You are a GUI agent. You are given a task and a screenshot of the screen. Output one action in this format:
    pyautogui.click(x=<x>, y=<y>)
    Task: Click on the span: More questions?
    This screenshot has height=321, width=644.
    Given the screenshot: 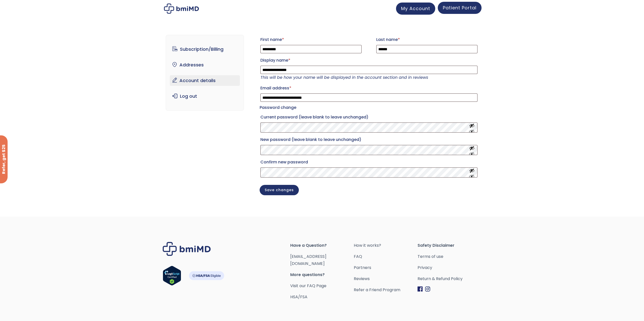 What is the action you would take?
    pyautogui.click(x=322, y=275)
    